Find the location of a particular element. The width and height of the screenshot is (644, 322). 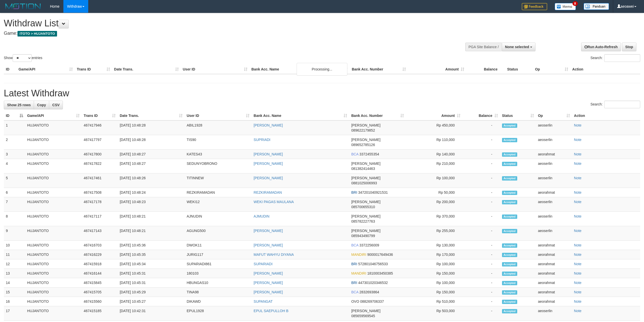

th: Trans ID is located at coordinates (93, 69).